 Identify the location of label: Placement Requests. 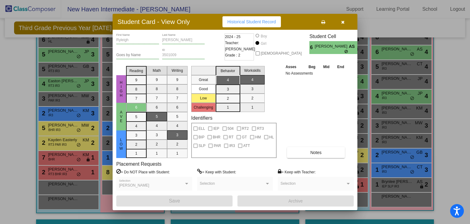
(139, 164).